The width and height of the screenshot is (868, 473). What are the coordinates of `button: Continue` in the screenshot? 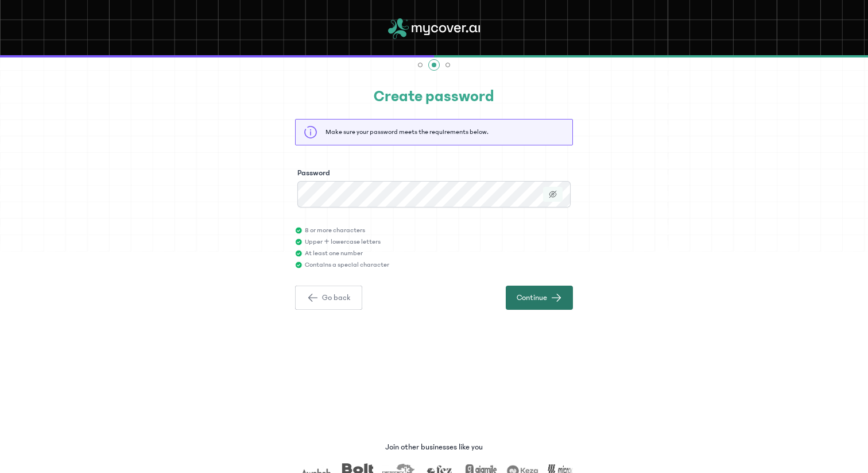 It's located at (539, 297).